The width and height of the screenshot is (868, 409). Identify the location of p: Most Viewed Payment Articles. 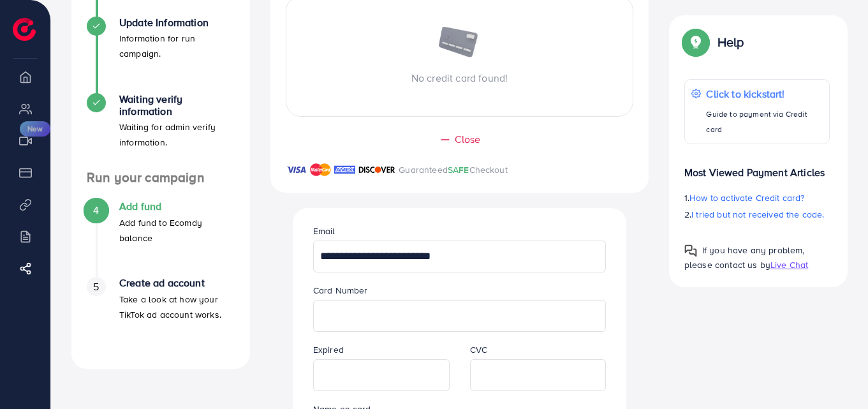
(758, 167).